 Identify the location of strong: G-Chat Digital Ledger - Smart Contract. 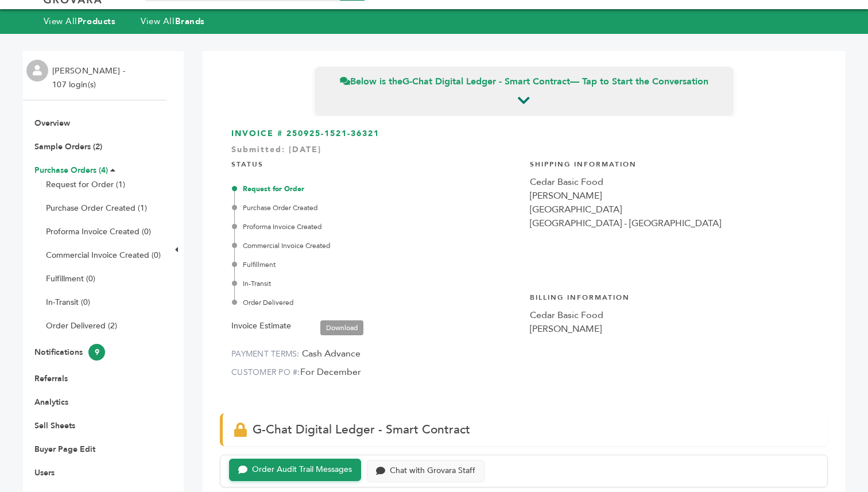
(486, 82).